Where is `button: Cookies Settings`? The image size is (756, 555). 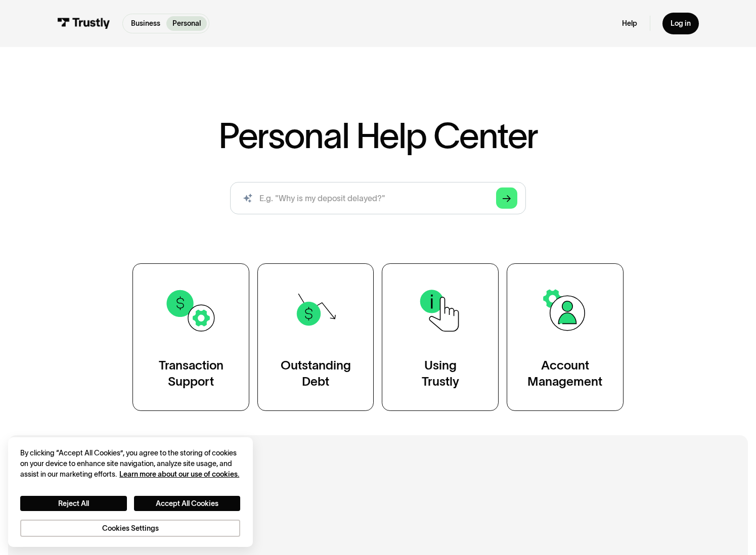
button: Cookies Settings is located at coordinates (129, 528).